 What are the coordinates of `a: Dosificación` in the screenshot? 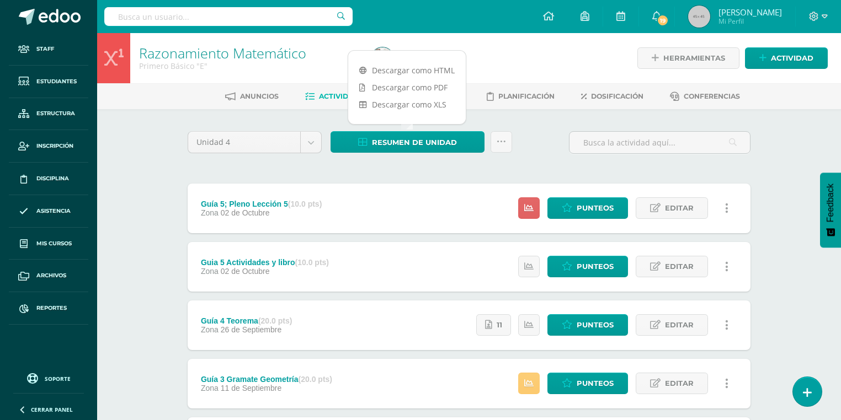 It's located at (612, 97).